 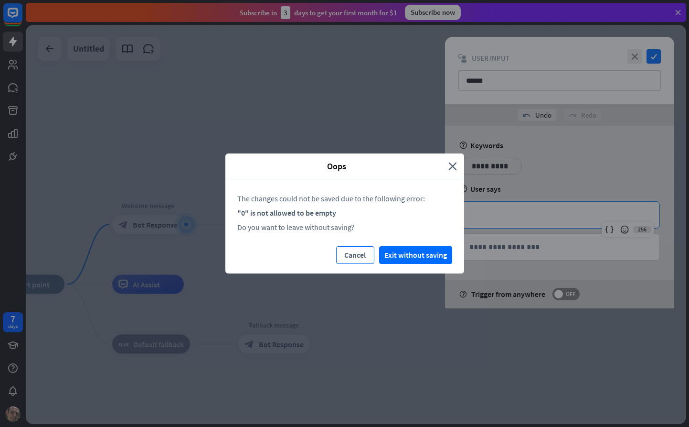 I want to click on i: close, so click(x=453, y=166).